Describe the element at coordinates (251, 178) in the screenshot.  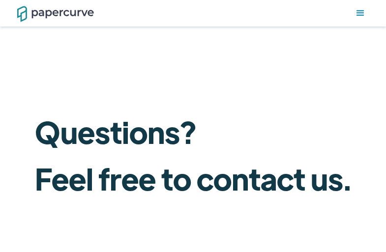
I see `span: contact` at that location.